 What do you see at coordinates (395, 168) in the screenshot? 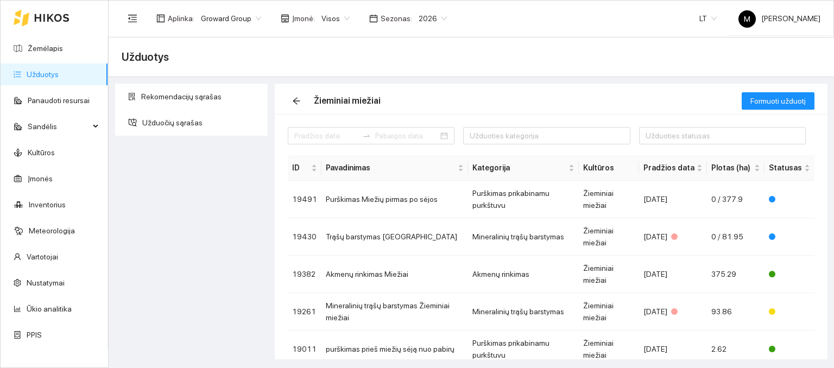
I see `th: this column's title is Pavadinimas,this column is sortable` at bounding box center [395, 168].